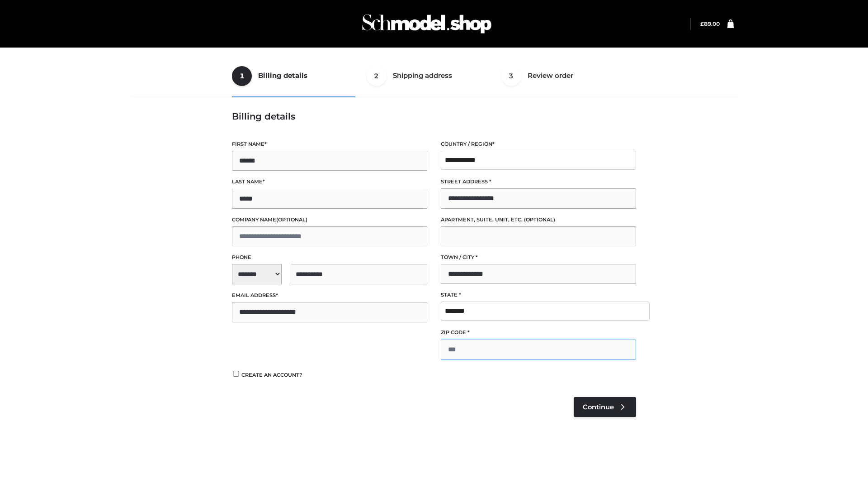 The height and width of the screenshot is (489, 868). I want to click on span: Continue, so click(599, 407).